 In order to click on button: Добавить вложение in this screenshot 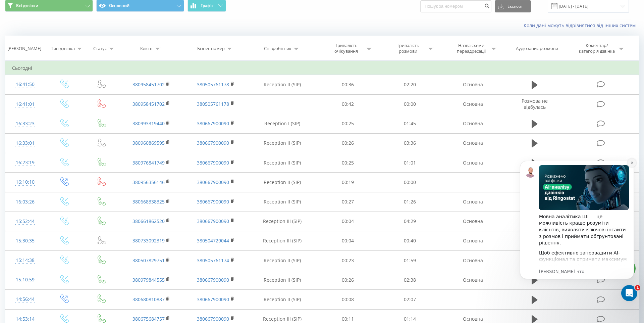, I will do `click(34, 223)`.